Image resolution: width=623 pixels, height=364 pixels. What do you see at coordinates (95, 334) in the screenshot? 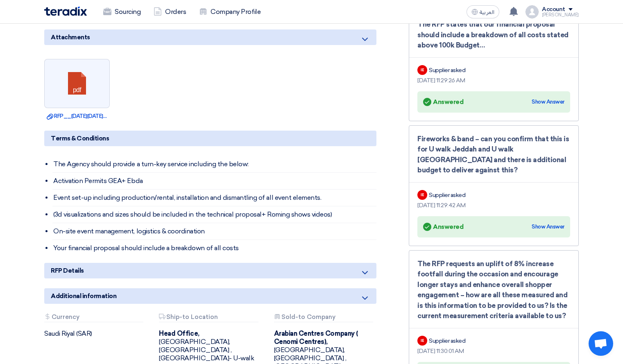
I see `div: Saudi Riyal (SAR)` at bounding box center [95, 334].